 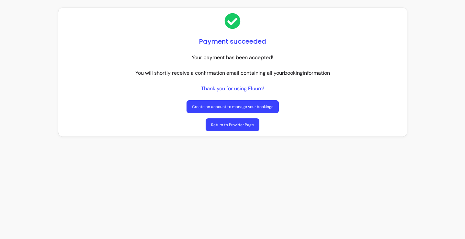 What do you see at coordinates (232, 89) in the screenshot?
I see `p: Thank you for using Fluum!` at bounding box center [232, 89].